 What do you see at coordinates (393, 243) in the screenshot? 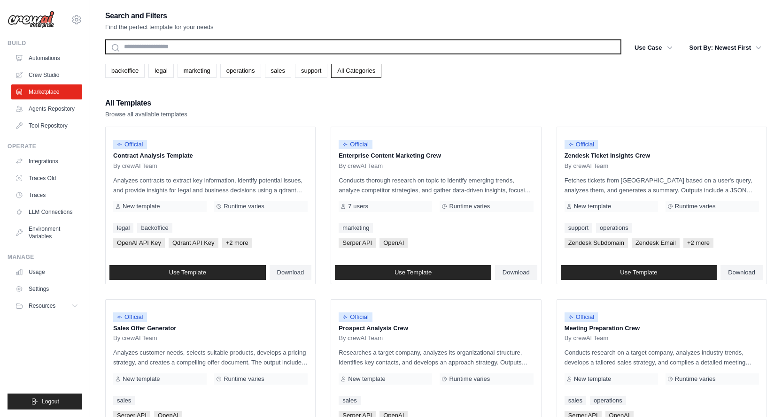
I see `span: OpenAI` at bounding box center [393, 243].